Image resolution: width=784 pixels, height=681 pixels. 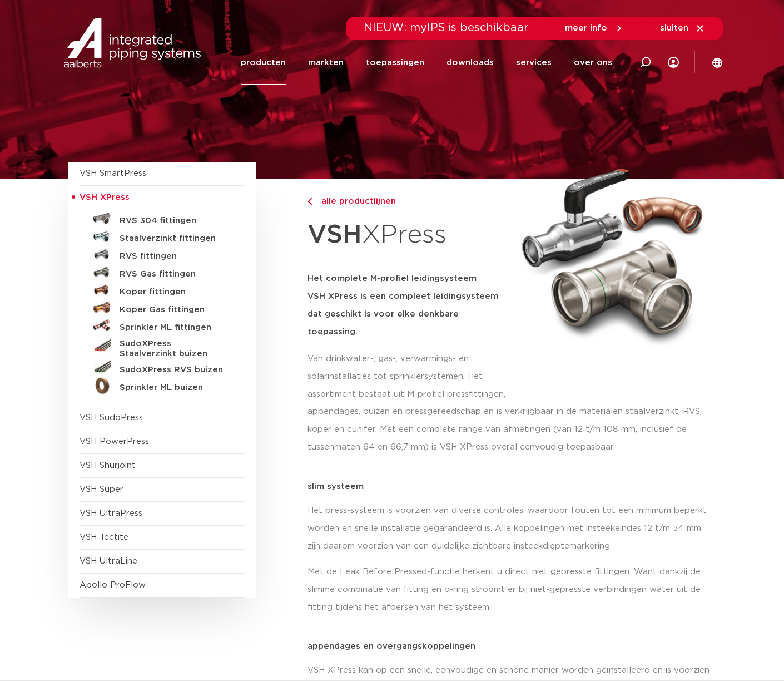 What do you see at coordinates (175, 349) in the screenshot?
I see `h5: SudoXPress Staalverzinkt buizen` at bounding box center [175, 349].